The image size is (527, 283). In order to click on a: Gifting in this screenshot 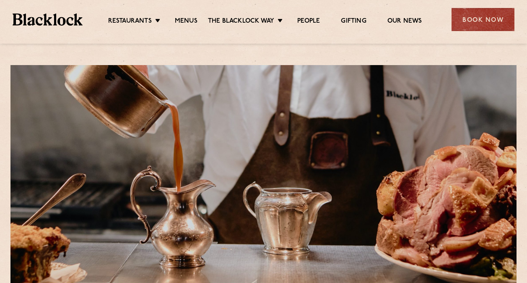, I will do `click(353, 22)`.